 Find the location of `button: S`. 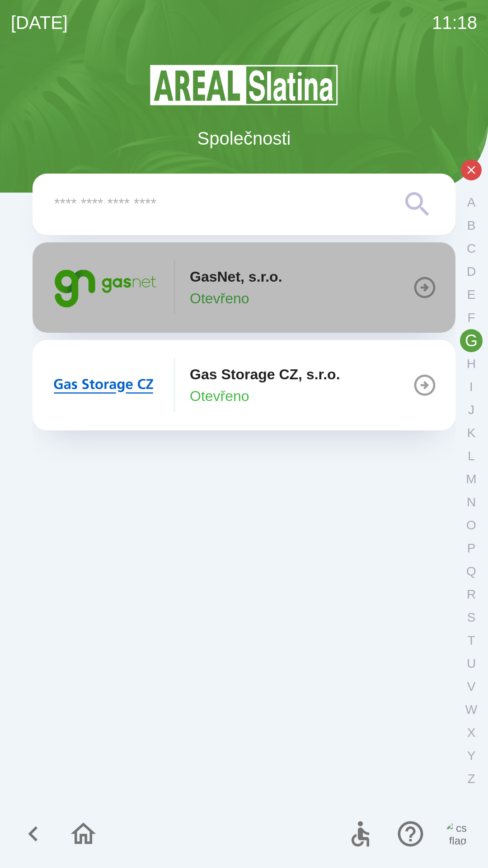

button: S is located at coordinates (471, 617).